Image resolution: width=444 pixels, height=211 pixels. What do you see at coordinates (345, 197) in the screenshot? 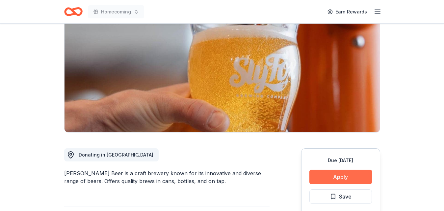
I see `span: Save` at bounding box center [345, 197].